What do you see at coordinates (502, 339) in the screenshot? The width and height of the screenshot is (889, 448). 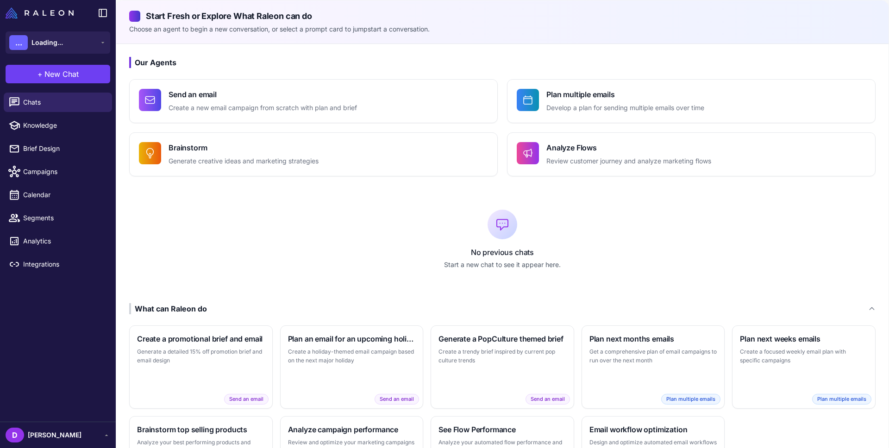 I see `h3: Generate a PopCulture themed brief` at bounding box center [502, 339].